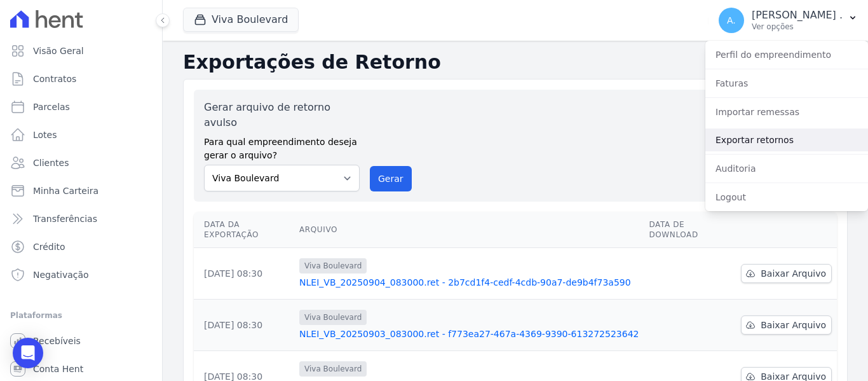  Describe the element at coordinates (58, 368) in the screenshot. I see `span: Conta Hent` at that location.